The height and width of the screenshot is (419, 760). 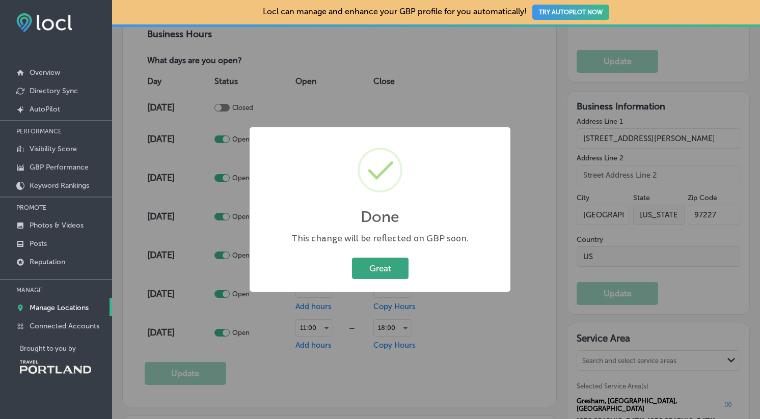 I want to click on button: TRY AUTOPILOT NOW, so click(x=571, y=12).